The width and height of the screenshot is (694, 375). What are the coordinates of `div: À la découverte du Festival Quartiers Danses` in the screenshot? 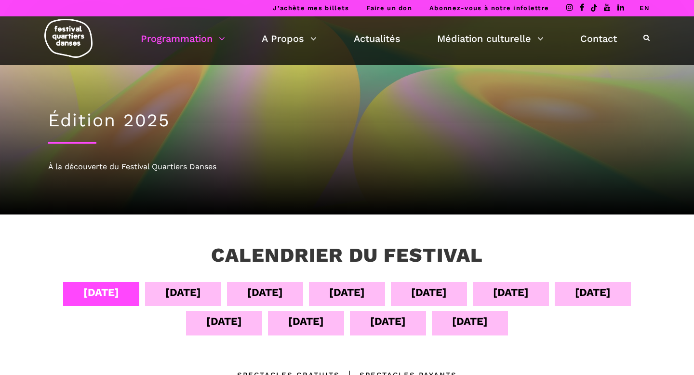 It's located at (347, 167).